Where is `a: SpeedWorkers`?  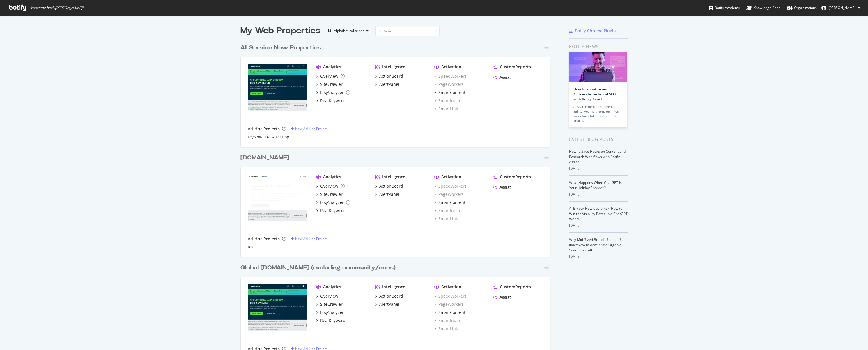
a: SpeedWorkers is located at coordinates (450, 76).